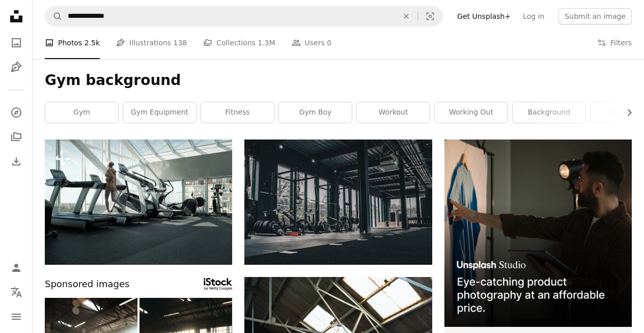 Image resolution: width=644 pixels, height=333 pixels. I want to click on form: Find visuals sitewide, so click(244, 17).